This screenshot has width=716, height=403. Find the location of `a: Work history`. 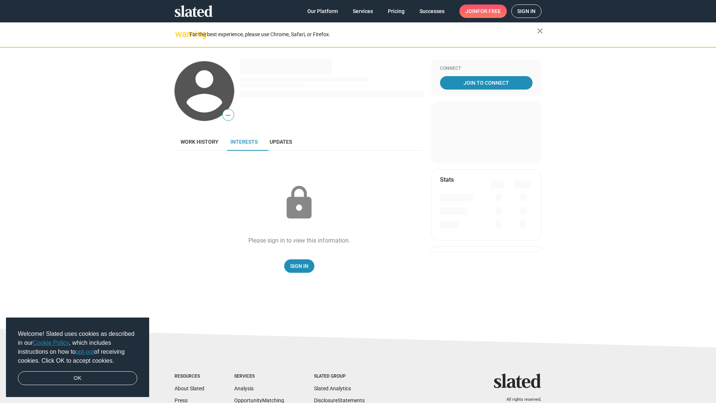

a: Work history is located at coordinates (199, 142).